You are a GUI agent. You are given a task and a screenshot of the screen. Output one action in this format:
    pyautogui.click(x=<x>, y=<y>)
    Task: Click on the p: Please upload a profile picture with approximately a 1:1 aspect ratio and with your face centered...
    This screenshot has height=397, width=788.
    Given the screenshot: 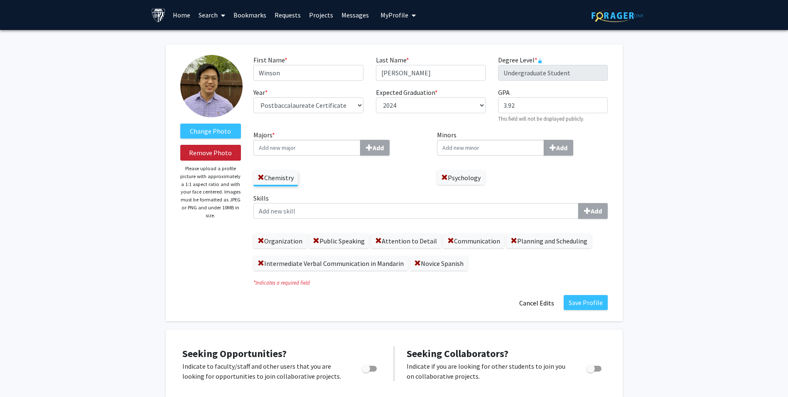 What is the action you would take?
    pyautogui.click(x=211, y=192)
    